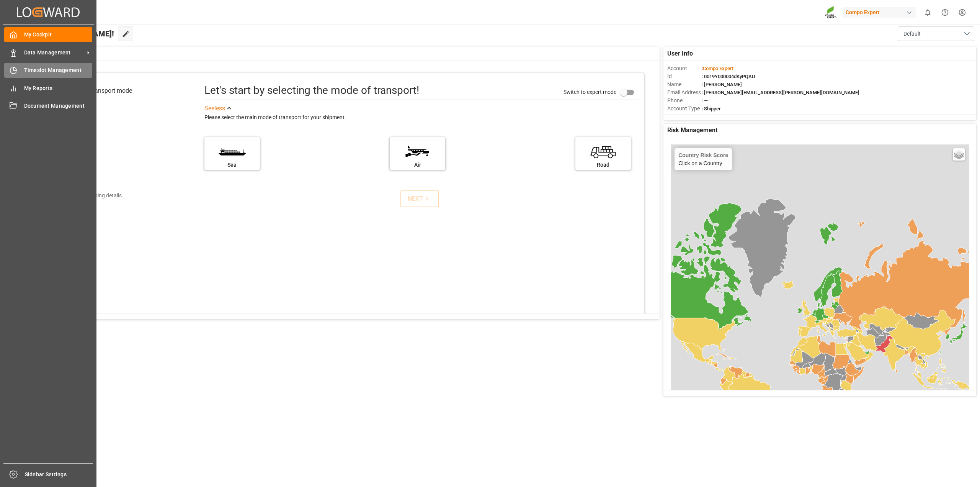  Describe the element at coordinates (214, 109) in the screenshot. I see `div: See less` at that location.